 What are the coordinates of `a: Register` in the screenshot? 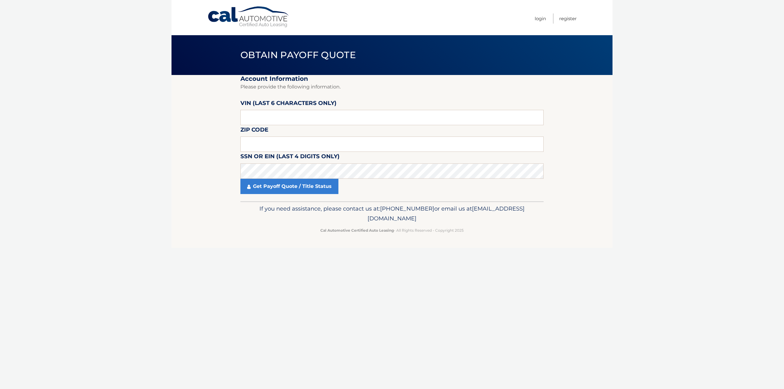 It's located at (568, 18).